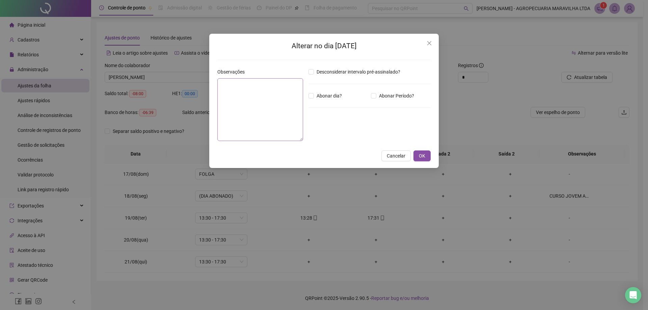  What do you see at coordinates (359, 72) in the screenshot?
I see `span: Desconsiderar intervalo pré-assinalado?` at bounding box center [359, 72].